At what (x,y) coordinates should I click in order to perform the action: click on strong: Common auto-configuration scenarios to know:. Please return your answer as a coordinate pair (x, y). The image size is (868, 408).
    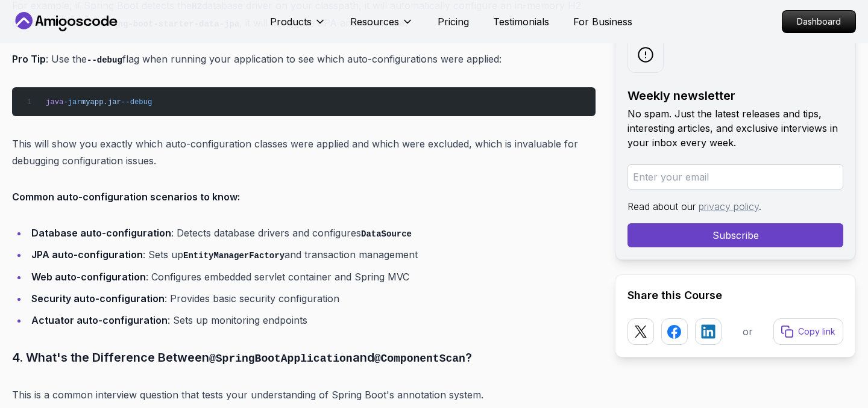
    Looking at the image, I should click on (126, 197).